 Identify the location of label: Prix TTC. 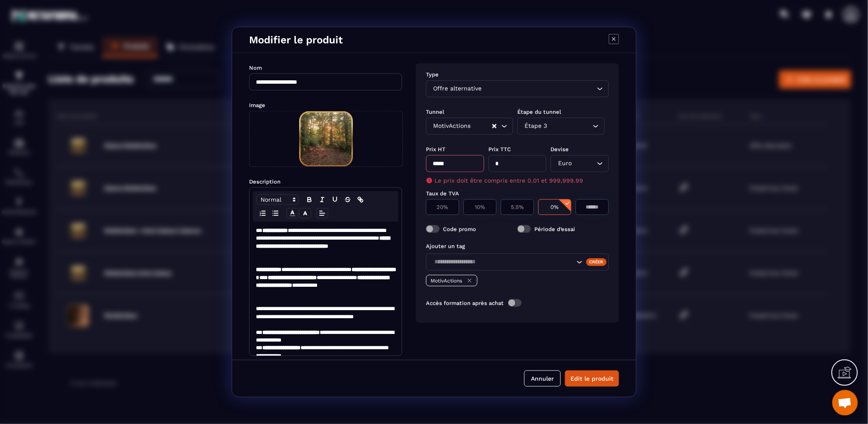
(499, 149).